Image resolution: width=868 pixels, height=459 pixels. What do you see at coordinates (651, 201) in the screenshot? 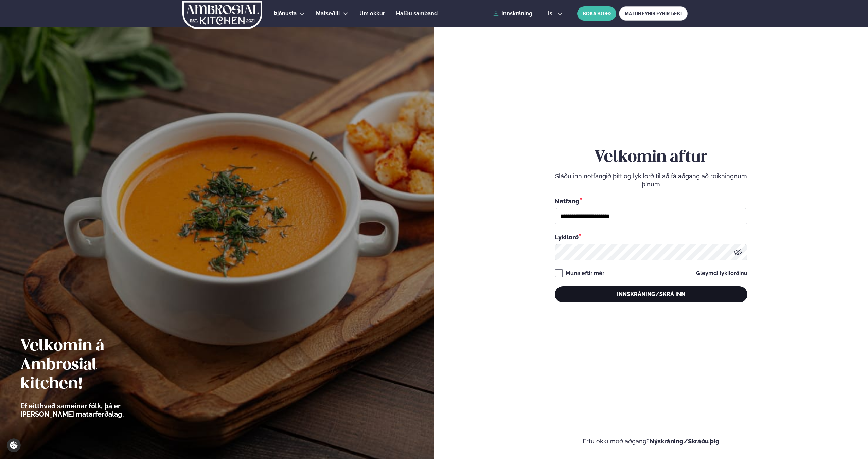
I see `div: Netfang` at bounding box center [651, 201].